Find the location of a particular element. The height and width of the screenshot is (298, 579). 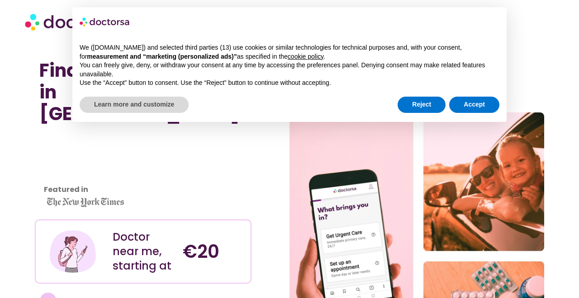

button: Learn more and customize is located at coordinates (134, 105).